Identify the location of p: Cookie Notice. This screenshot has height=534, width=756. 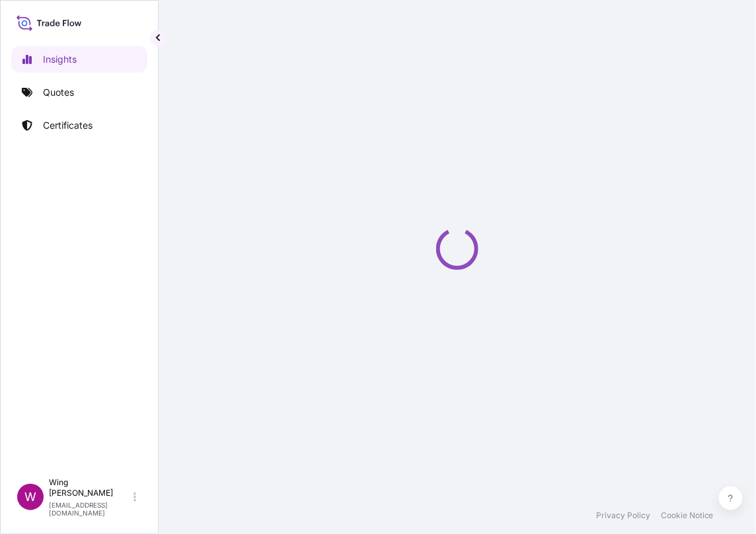
(687, 516).